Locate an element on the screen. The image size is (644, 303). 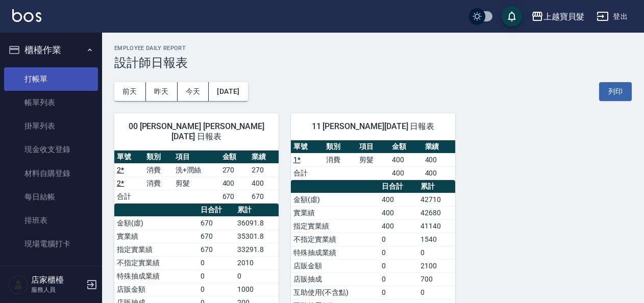
td: 700 is located at coordinates (436, 279).